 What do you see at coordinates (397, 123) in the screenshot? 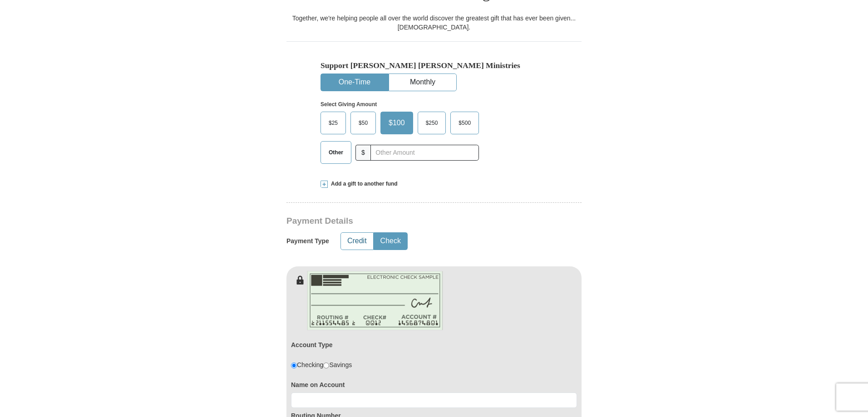
I see `span: $100` at bounding box center [397, 123].